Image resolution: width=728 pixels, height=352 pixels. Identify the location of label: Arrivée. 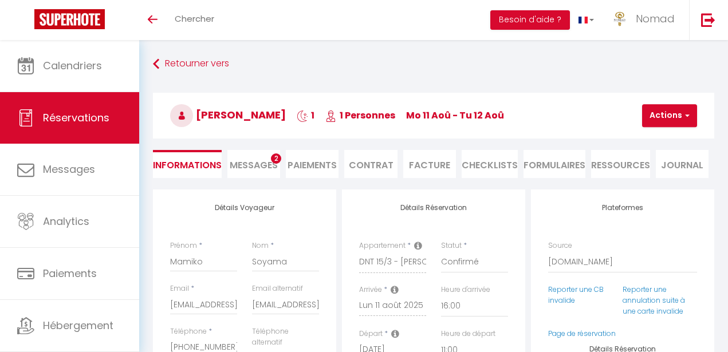
(370, 290).